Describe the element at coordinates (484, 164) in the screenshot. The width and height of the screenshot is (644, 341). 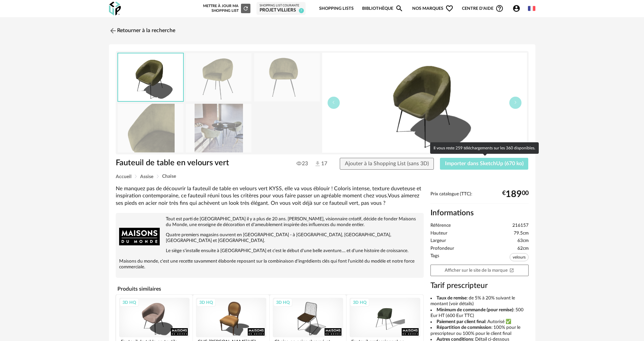
I see `button: Importer dans SketchUp (670 ko)` at that location.